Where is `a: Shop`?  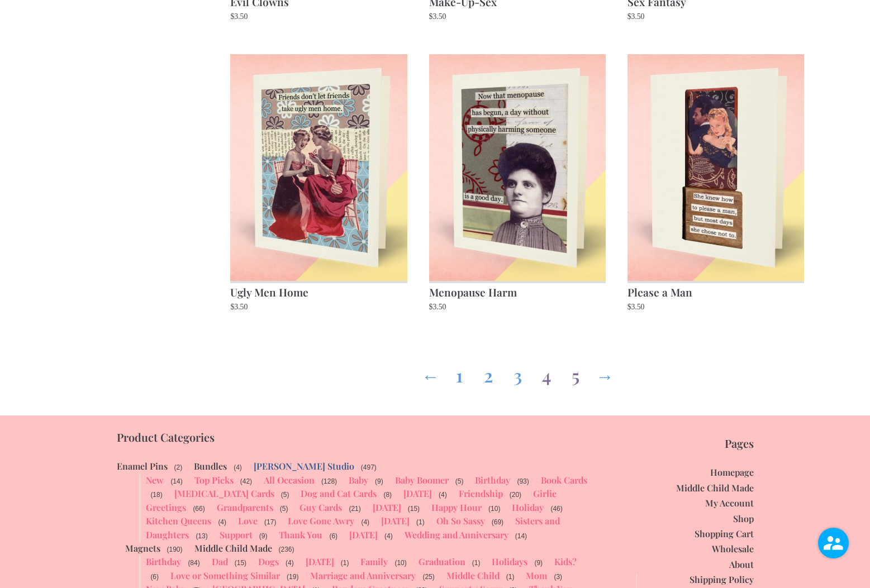 a: Shop is located at coordinates (743, 519).